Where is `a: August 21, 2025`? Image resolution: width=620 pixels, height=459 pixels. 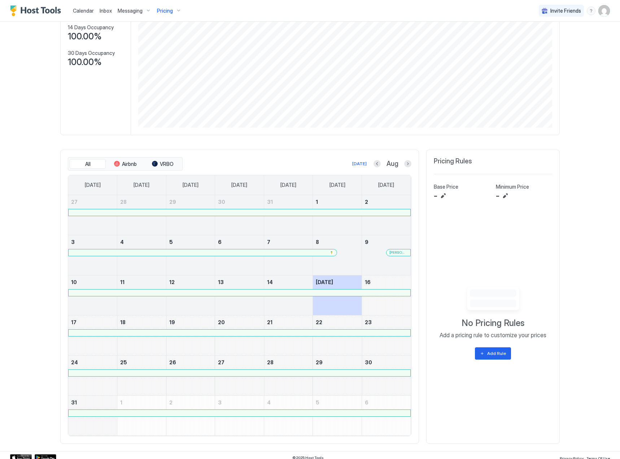 a: August 21, 2025 is located at coordinates (289, 322).